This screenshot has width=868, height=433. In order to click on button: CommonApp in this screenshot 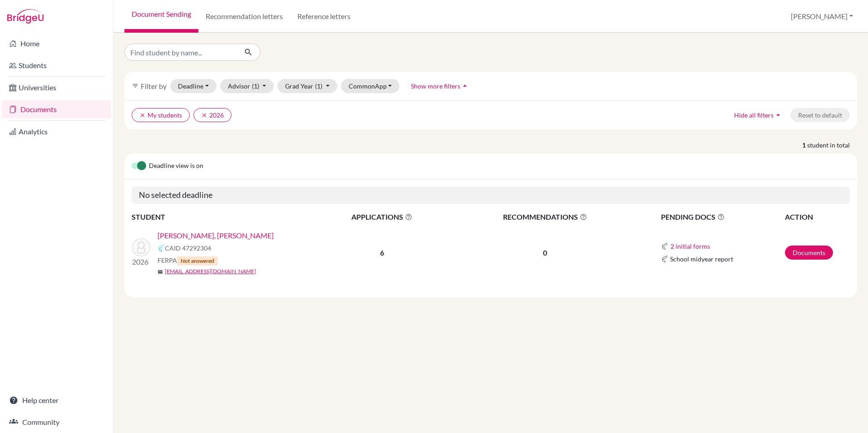, I will do `click(371, 86)`.